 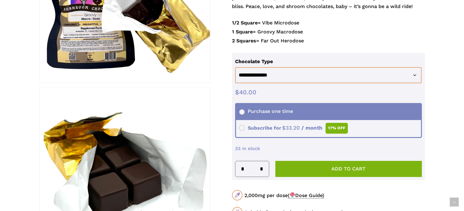 I want to click on input: Product quantity, so click(x=252, y=169).